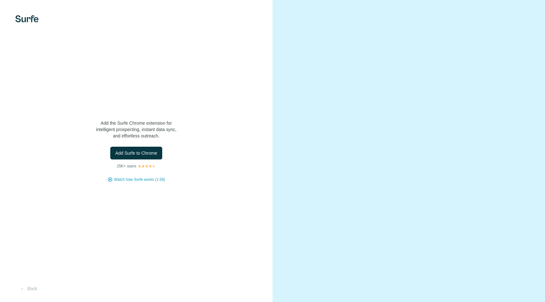  I want to click on img: Surfe's logo, so click(27, 19).